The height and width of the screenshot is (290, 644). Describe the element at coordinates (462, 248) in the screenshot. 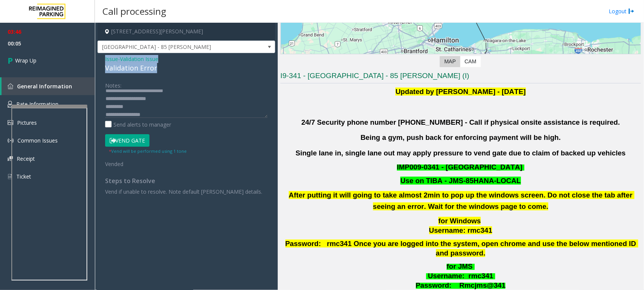

I see `span: Password: rmc341 Once you are logged into the system, open chrome and use the below mentioned ID ...` at that location.